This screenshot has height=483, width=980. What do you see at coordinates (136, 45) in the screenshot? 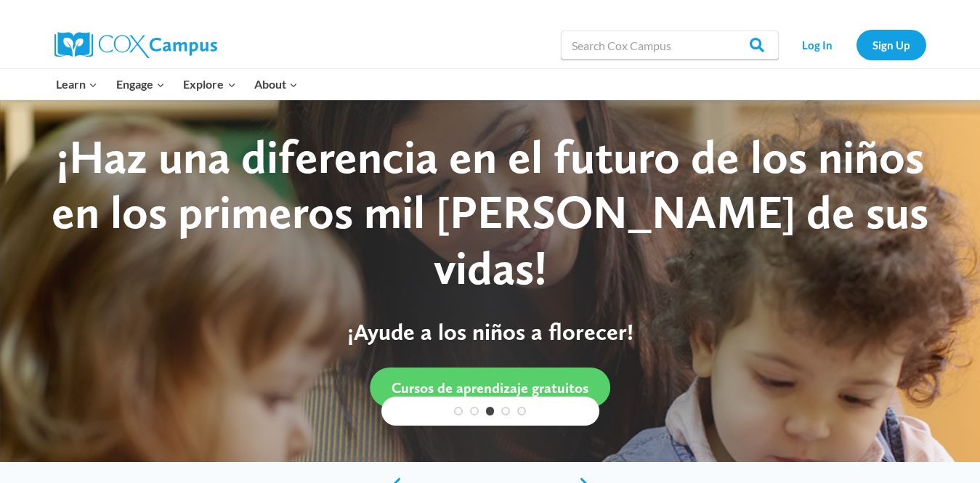
I see `img: Cox Campus` at bounding box center [136, 45].